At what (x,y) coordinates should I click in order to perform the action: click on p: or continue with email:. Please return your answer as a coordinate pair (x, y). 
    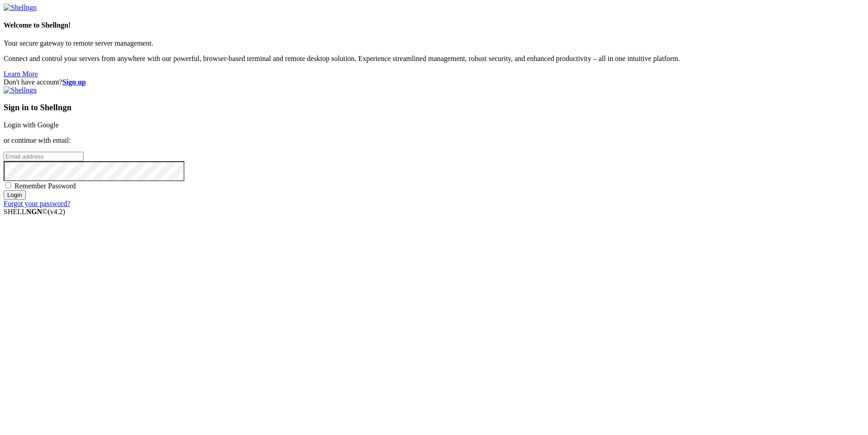
    Looking at the image, I should click on (434, 141).